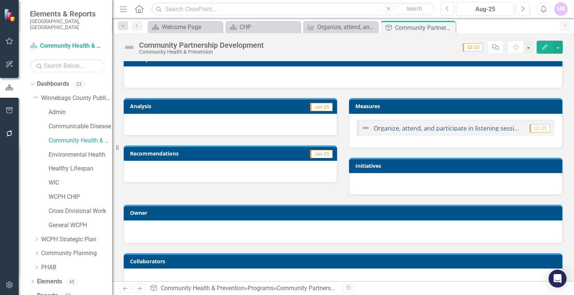 This screenshot has height=295, width=574. Describe the element at coordinates (77, 254) in the screenshot. I see `a: Community Planning` at that location.